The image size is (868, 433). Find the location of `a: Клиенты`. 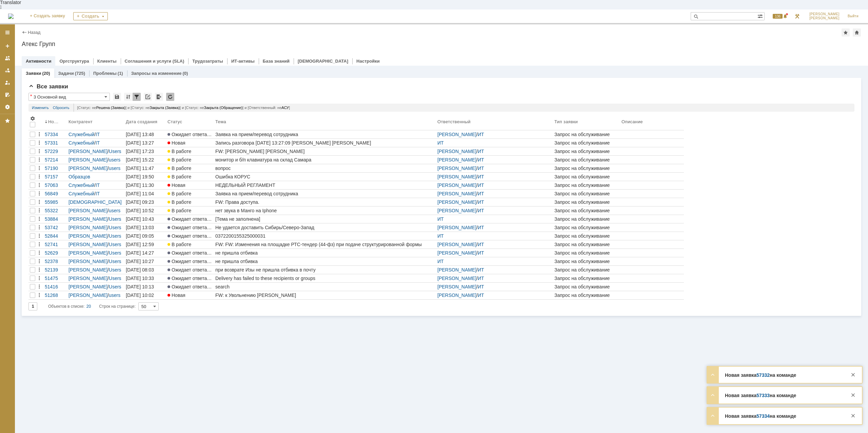

a: Клиенты is located at coordinates (107, 61).